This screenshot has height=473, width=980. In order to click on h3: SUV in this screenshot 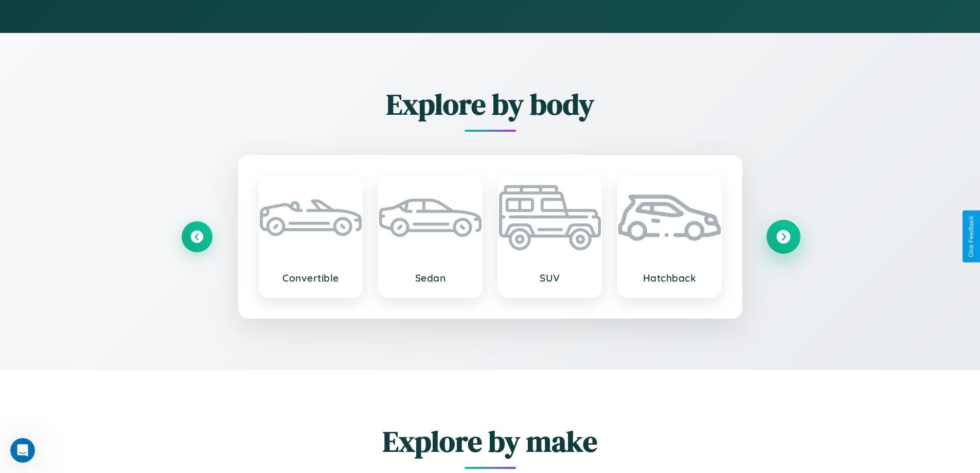, I will do `click(550, 278)`.